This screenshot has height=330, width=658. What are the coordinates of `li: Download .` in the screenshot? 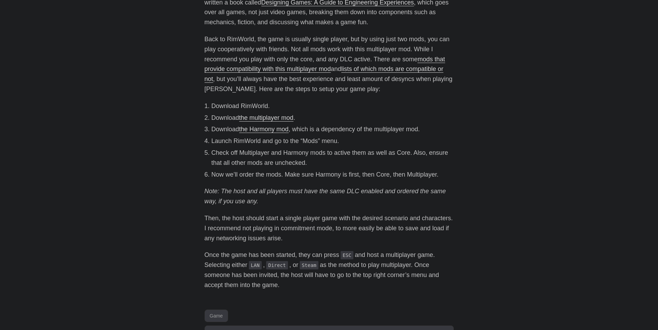 It's located at (333, 118).